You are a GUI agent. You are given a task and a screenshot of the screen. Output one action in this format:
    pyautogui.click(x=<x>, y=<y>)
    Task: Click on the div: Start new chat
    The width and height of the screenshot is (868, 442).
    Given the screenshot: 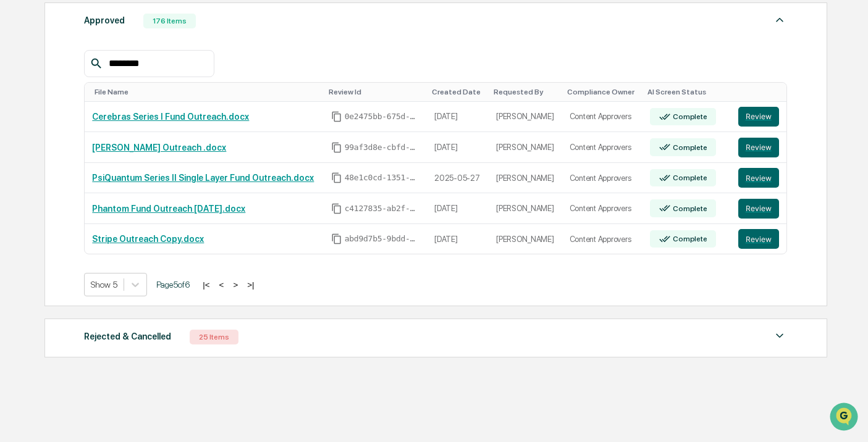 What is the action you would take?
    pyautogui.click(x=122, y=101)
    